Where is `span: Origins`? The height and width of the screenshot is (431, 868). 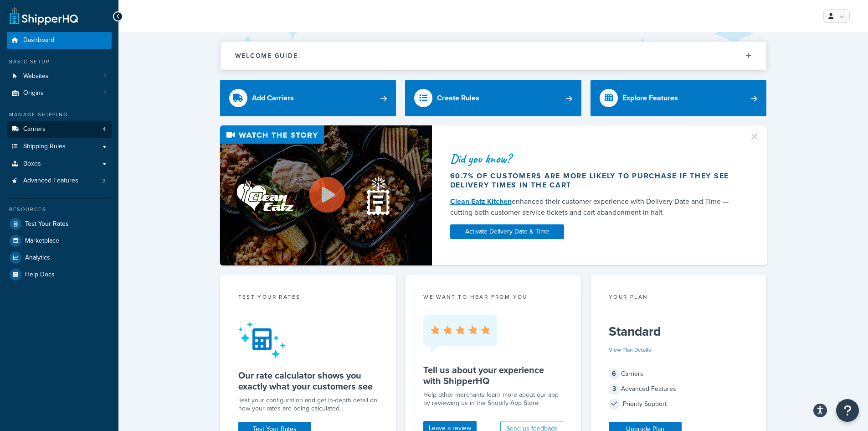
span: Origins is located at coordinates (33, 93).